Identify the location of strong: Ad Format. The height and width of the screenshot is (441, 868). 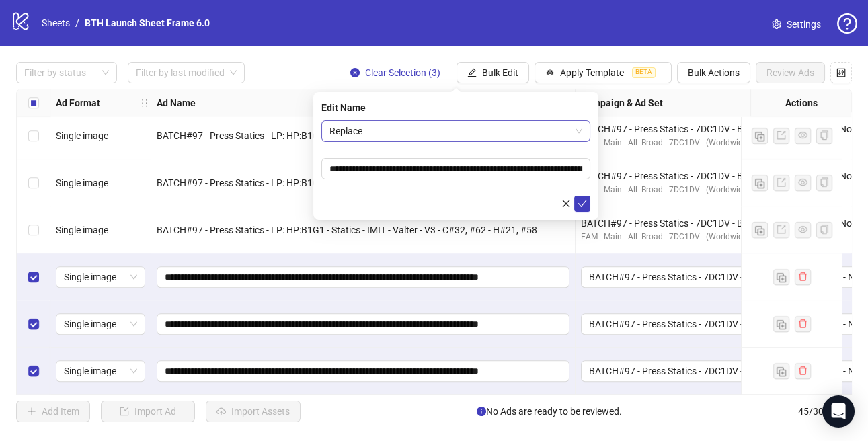
(78, 103).